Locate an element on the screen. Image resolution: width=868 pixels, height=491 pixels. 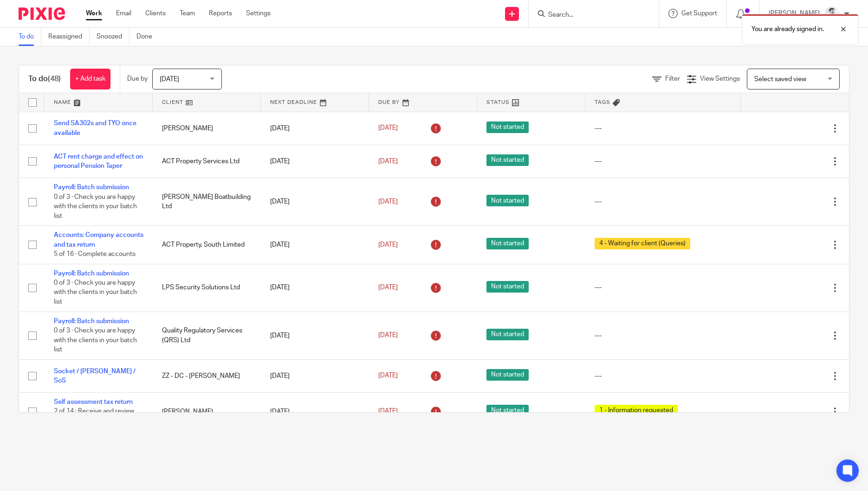
a: ACT rent charge and effect on personal Pension Taper is located at coordinates (99, 161).